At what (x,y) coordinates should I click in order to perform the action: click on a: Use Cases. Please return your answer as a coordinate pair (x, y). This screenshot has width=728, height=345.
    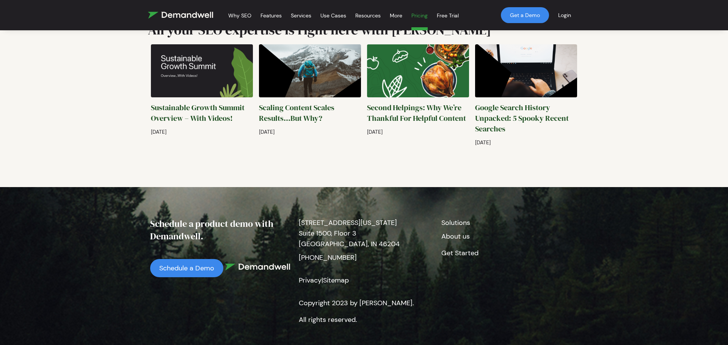
    Looking at the image, I should click on (333, 16).